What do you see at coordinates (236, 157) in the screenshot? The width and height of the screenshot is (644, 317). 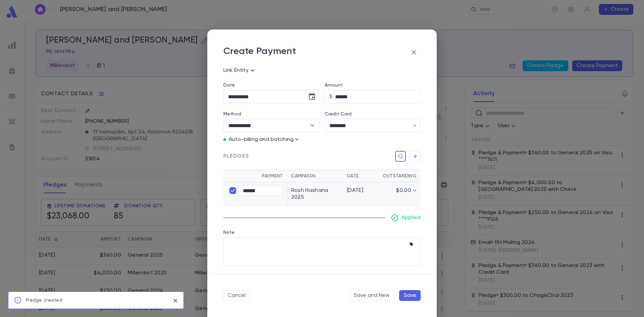 I see `span: Pledges` at bounding box center [236, 157].